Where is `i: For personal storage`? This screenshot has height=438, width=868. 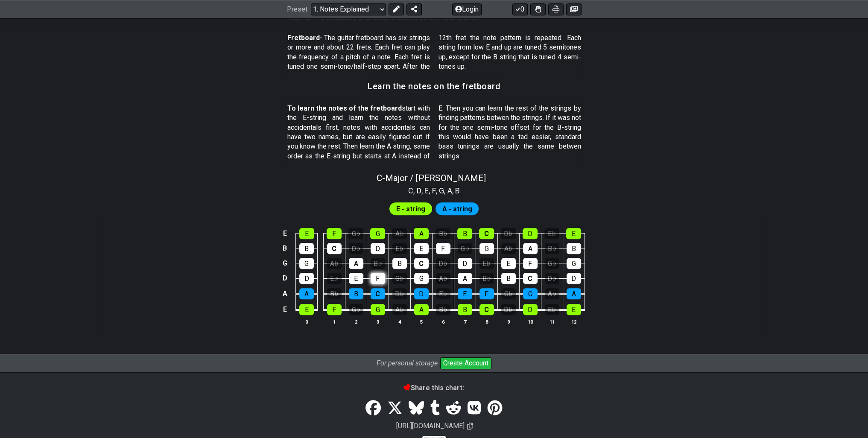 i: For personal storage is located at coordinates (406, 362).